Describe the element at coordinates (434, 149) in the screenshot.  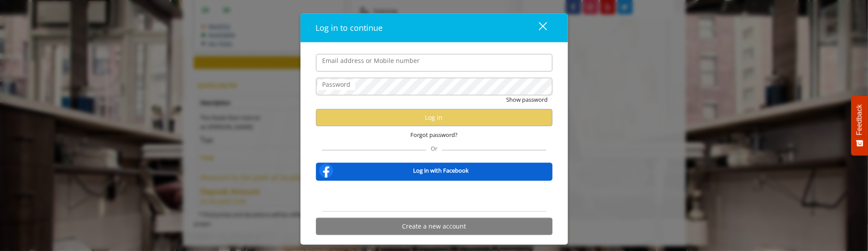
I see `span: Or` at that location.